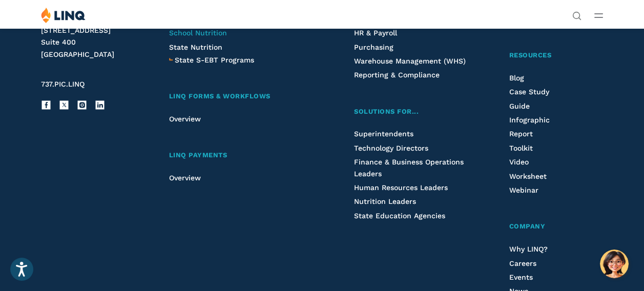 The width and height of the screenshot is (644, 291). Describe the element at coordinates (521, 148) in the screenshot. I see `span: Toolkit` at that location.